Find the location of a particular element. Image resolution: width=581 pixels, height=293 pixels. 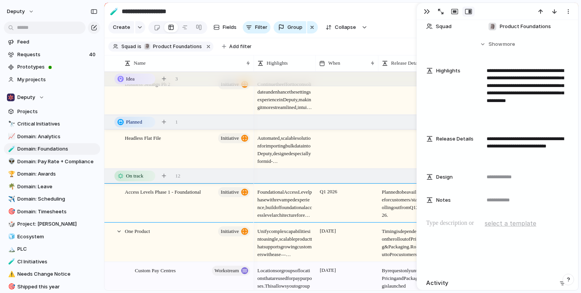

span: Continue the effort to consolidate and enhance the settings experience in Deputy, making it more ... is located at coordinates (285, 94).